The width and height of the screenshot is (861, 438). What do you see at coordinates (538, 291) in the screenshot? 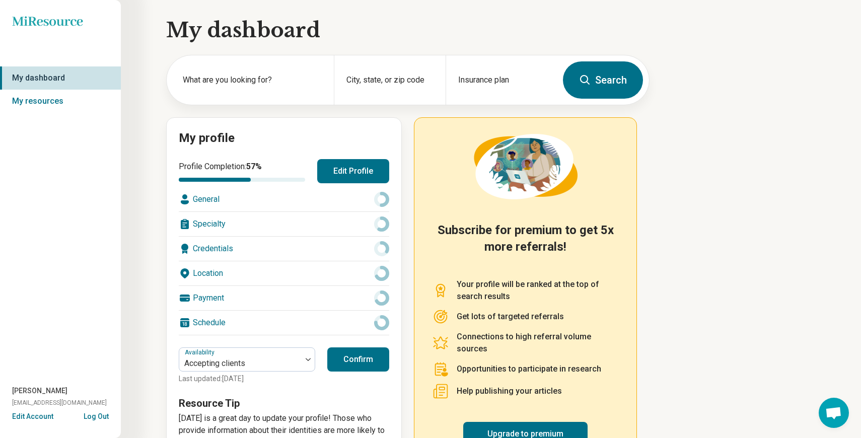
I see `p: Your profile will be ranked at the top of search results` at bounding box center [538, 291].